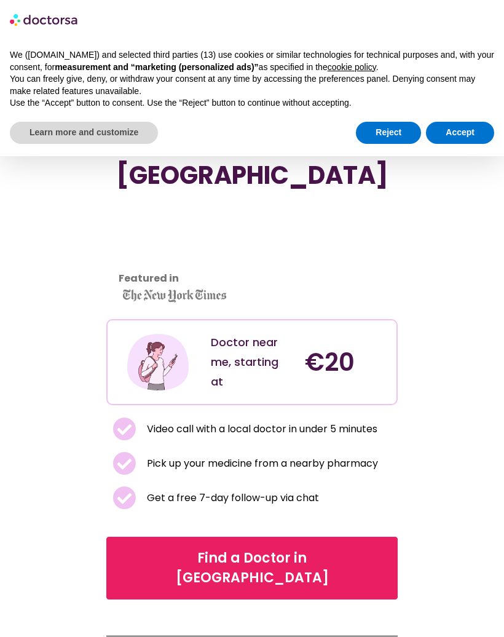 The image size is (504, 637). What do you see at coordinates (44, 20) in the screenshot?
I see `img: logo` at bounding box center [44, 20].